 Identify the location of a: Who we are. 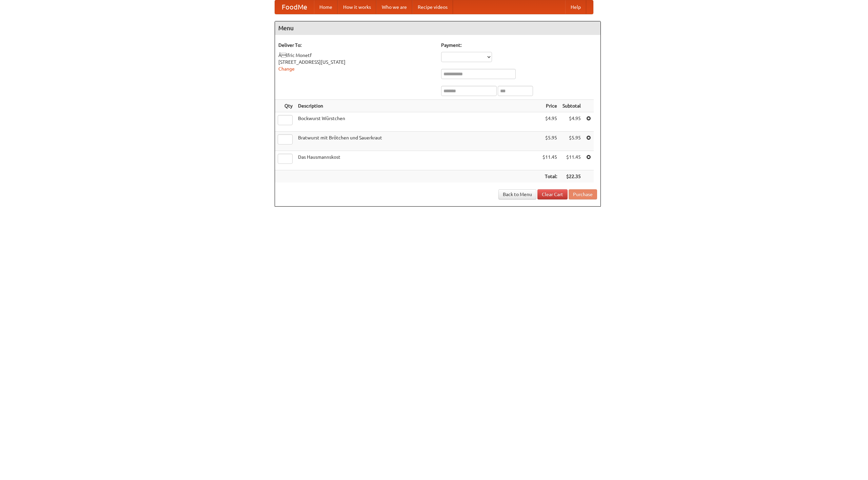
(394, 7).